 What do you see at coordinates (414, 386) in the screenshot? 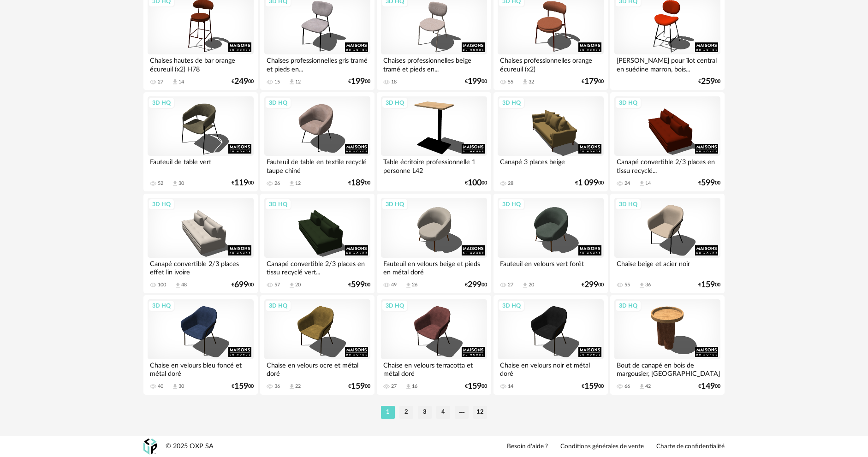
I see `div: 16` at bounding box center [414, 386].